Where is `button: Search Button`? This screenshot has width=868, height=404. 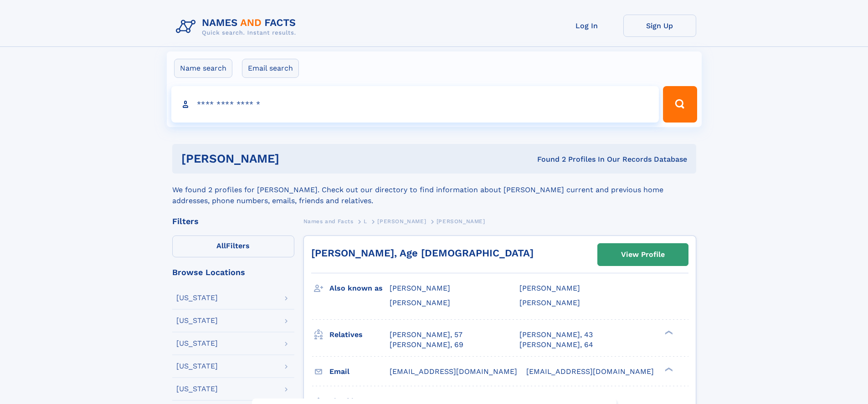 button: Search Button is located at coordinates (680, 104).